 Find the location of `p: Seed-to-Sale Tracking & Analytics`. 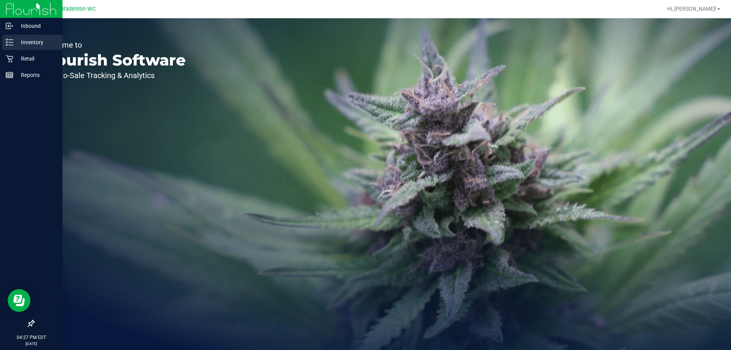

p: Seed-to-Sale Tracking & Analytics is located at coordinates (114, 75).